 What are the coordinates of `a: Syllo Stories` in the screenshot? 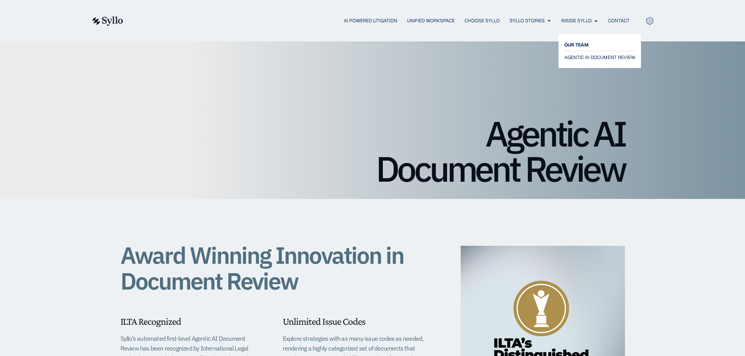 It's located at (527, 21).